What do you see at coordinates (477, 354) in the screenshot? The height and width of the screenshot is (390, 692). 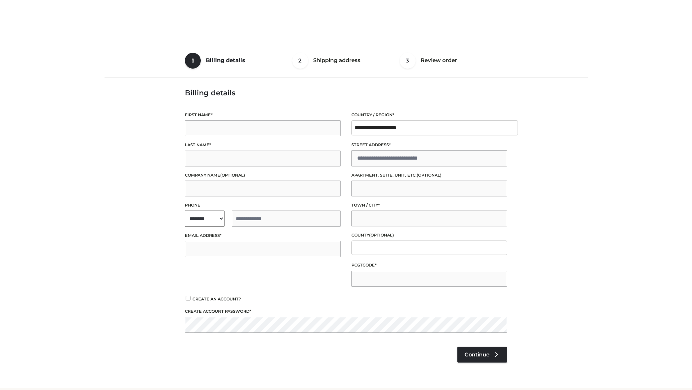 I see `span: Continue` at bounding box center [477, 354].